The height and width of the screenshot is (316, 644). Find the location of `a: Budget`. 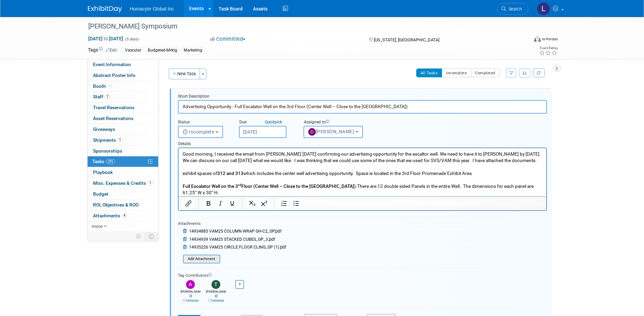

a: Budget is located at coordinates (123, 194).